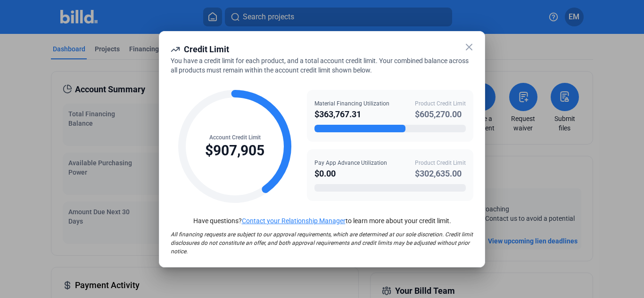 The height and width of the screenshot is (298, 644). Describe the element at coordinates (321, 243) in the screenshot. I see `span: All financing requests are subject to our approval requirements, which are determined at our sole...` at that location.